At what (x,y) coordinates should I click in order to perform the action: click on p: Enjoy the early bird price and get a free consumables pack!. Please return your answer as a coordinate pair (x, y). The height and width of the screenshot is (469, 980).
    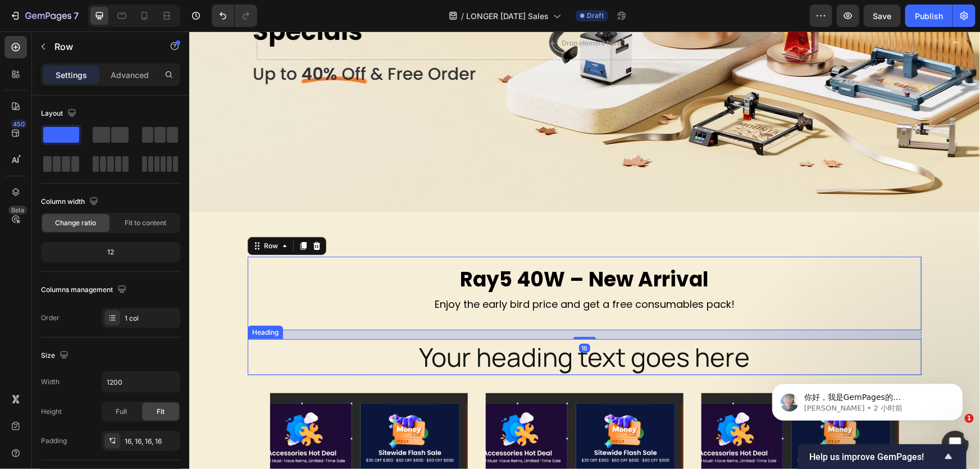
    Looking at the image, I should click on (395, 273).